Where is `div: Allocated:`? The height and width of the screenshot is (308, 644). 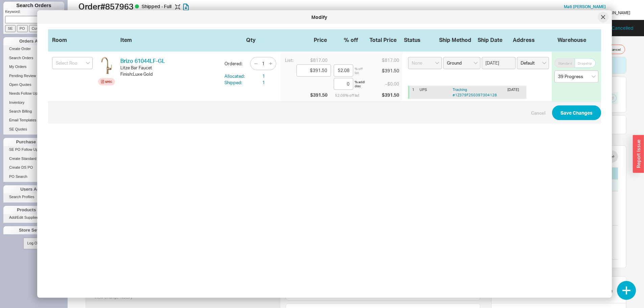
div: Allocated: is located at coordinates (235, 76).